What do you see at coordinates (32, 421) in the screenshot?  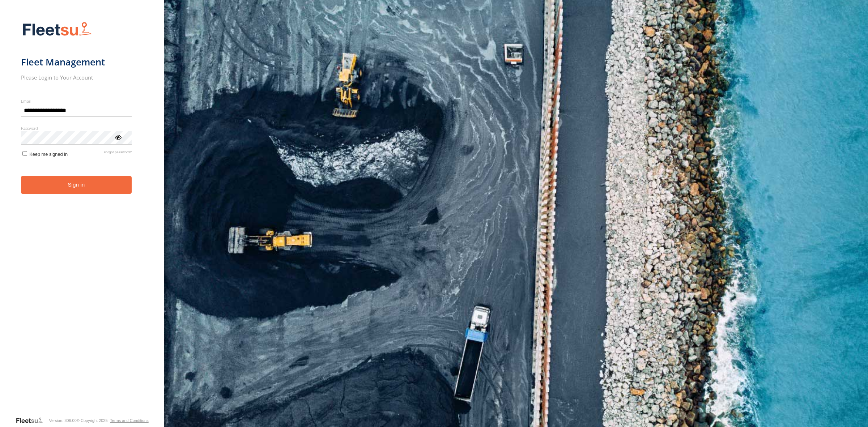 I see `a: Visit our Website` at bounding box center [32, 421].